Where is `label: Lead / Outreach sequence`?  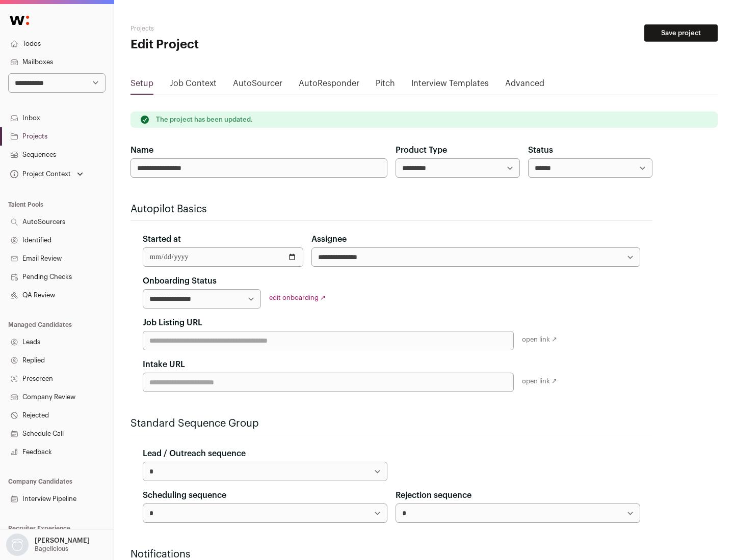
label: Lead / Outreach sequence is located at coordinates (194, 454).